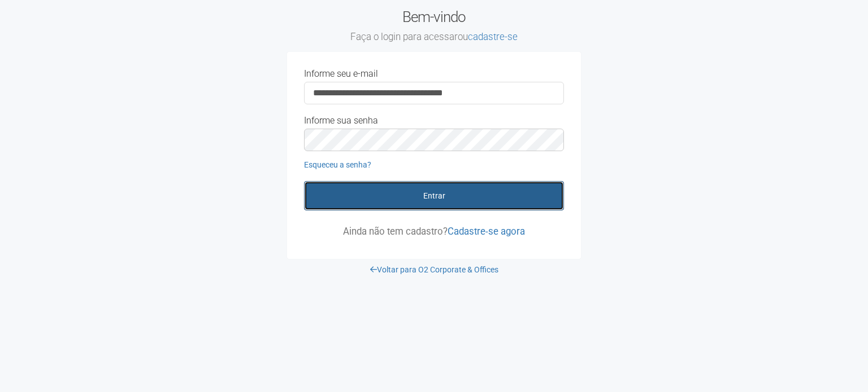  Describe the element at coordinates (434, 196) in the screenshot. I see `button: Entrar` at that location.